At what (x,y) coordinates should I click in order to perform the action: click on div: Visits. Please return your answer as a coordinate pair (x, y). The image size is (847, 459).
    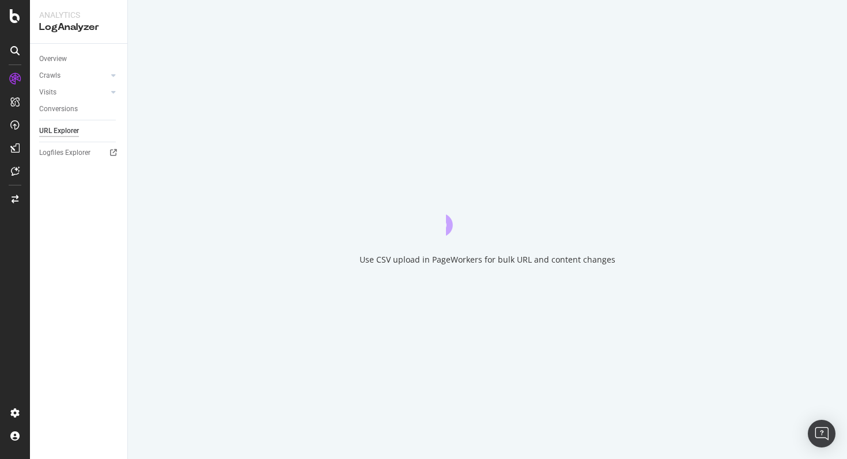
    Looking at the image, I should click on (48, 92).